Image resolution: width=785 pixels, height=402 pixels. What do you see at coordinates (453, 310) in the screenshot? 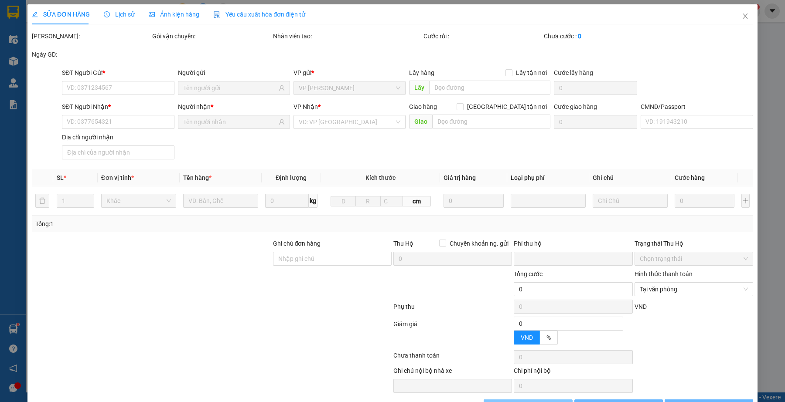
I see `div: Phụ thu` at bounding box center [453, 310].